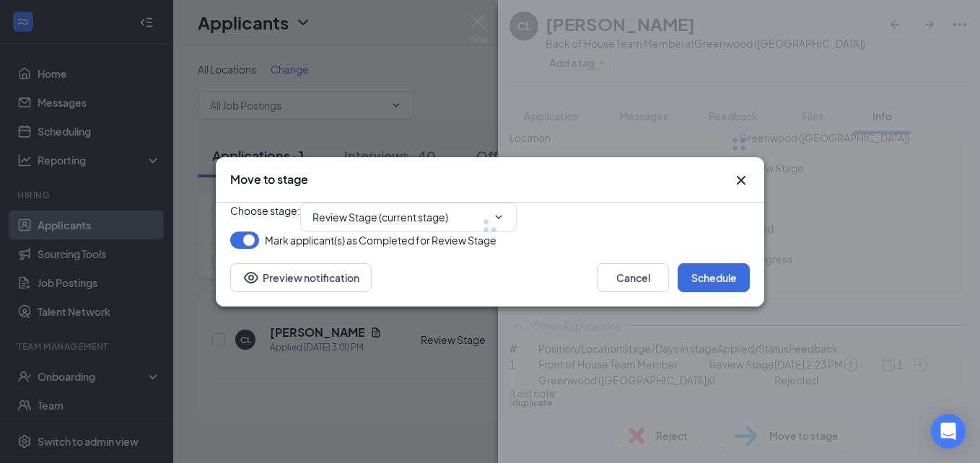  I want to click on button: Schedule, so click(714, 278).